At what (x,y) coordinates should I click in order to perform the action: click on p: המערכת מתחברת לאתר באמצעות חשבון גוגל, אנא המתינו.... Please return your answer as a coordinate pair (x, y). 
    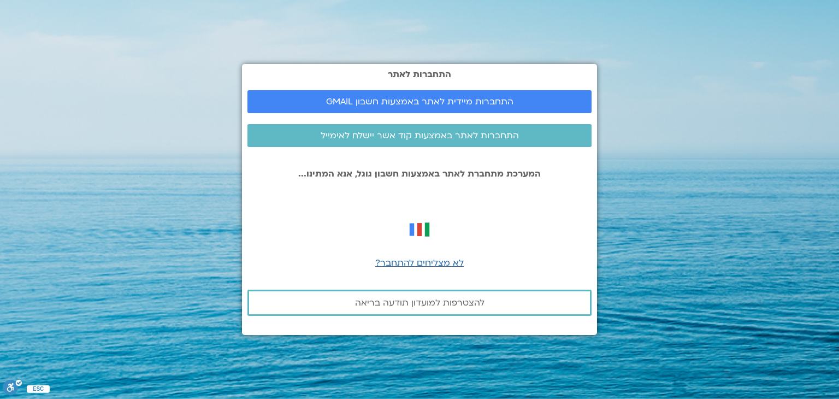
    Looking at the image, I should click on (420, 174).